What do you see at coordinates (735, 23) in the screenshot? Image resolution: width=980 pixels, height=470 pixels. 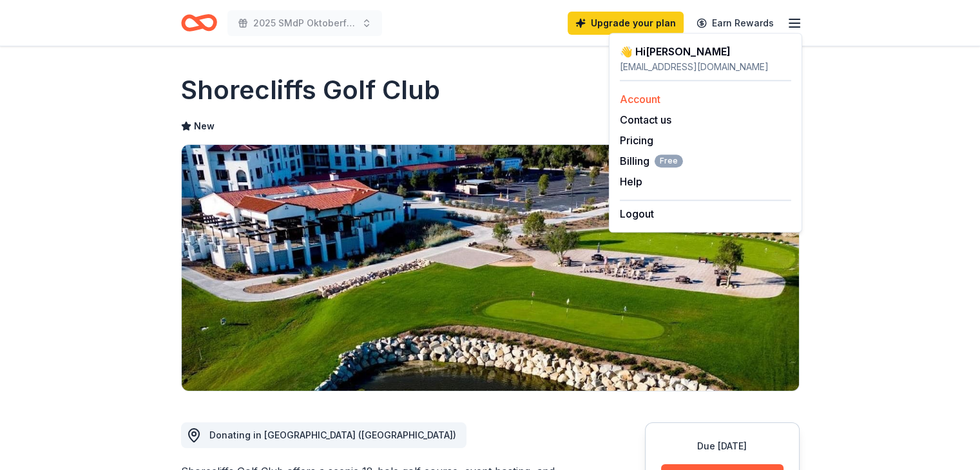 I see `a: Earn Rewards` at bounding box center [735, 23].